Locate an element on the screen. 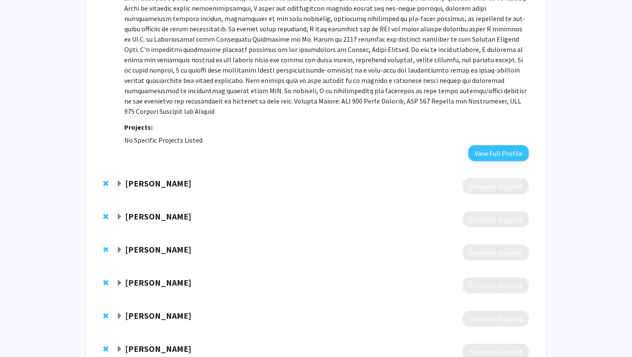 This screenshot has height=357, width=632. span: Remove Kathryn Haley from bookmarks is located at coordinates (106, 217).